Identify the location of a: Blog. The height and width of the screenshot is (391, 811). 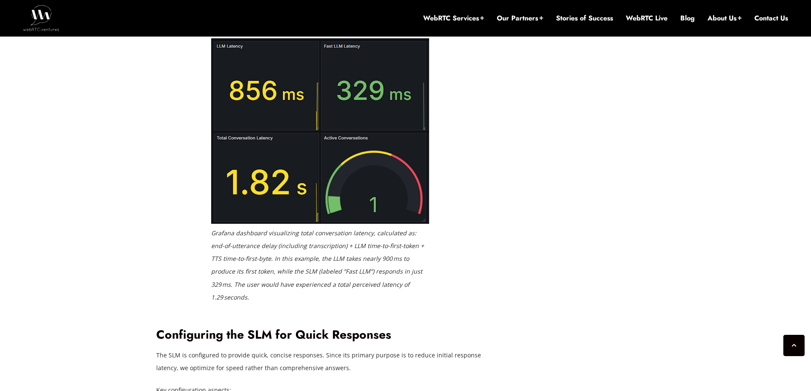
(687, 18).